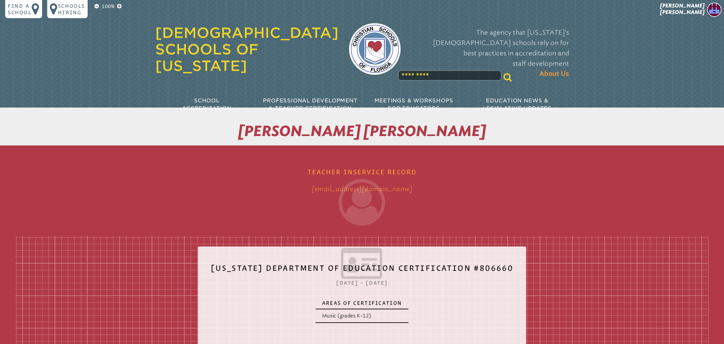 The image size is (724, 344). I want to click on span: About Us, so click(554, 74).